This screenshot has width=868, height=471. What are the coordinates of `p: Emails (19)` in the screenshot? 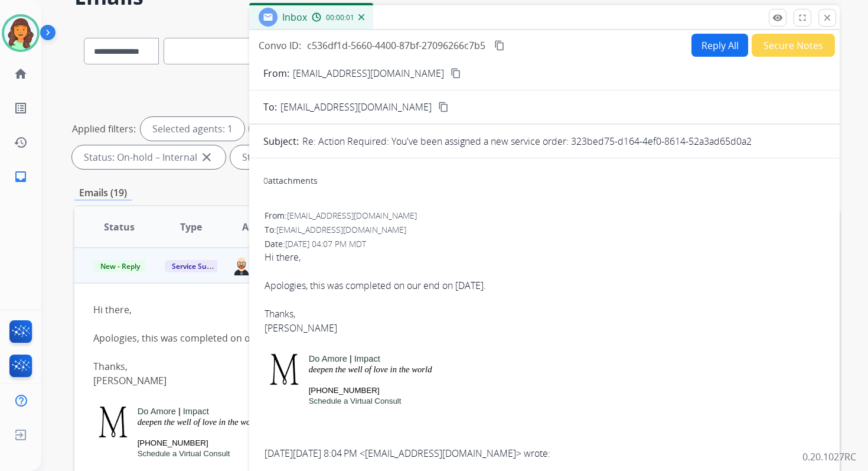 It's located at (103, 193).